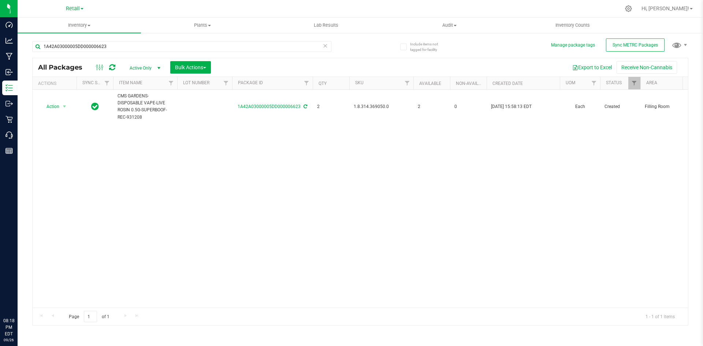  I want to click on a: SKU, so click(359, 83).